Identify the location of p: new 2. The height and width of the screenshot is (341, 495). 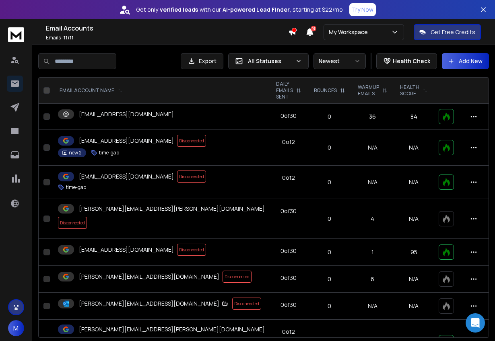
(75, 153).